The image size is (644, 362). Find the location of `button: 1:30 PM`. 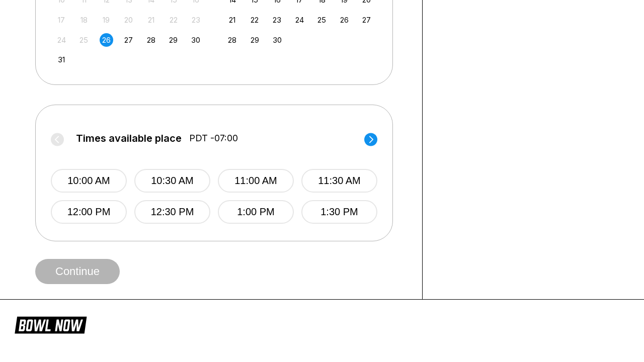

button: 1:30 PM is located at coordinates (339, 212).